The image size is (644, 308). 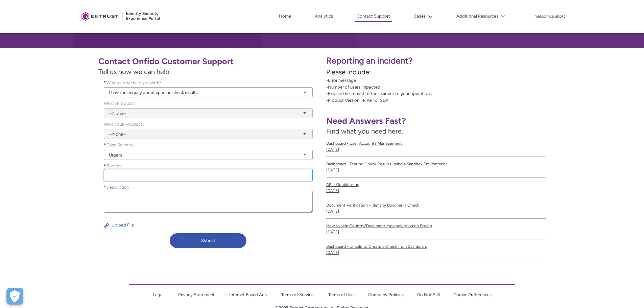 What do you see at coordinates (208, 61) in the screenshot?
I see `h1: Contact Onfido Customer Support` at bounding box center [208, 61].